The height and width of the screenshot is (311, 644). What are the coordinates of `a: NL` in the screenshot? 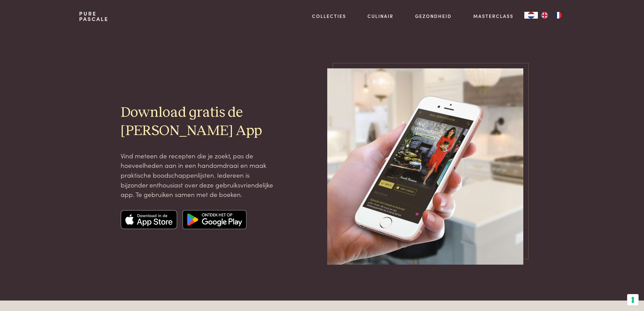 It's located at (531, 15).